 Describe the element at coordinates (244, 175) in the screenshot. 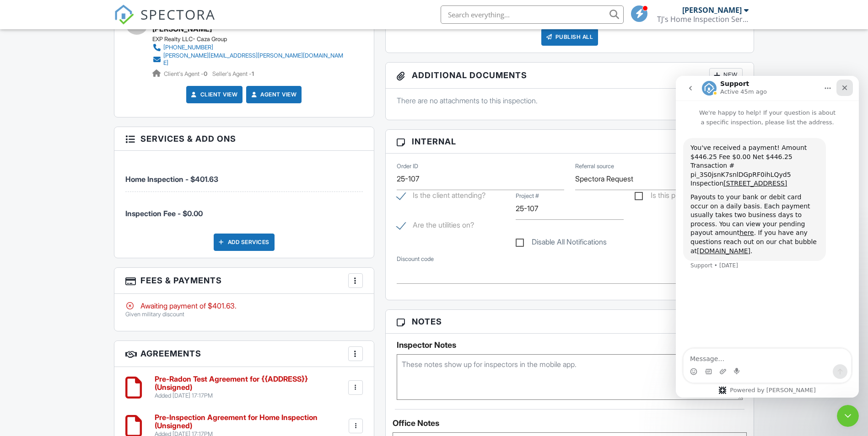

I see `li: Service: Home Inspection` at that location.